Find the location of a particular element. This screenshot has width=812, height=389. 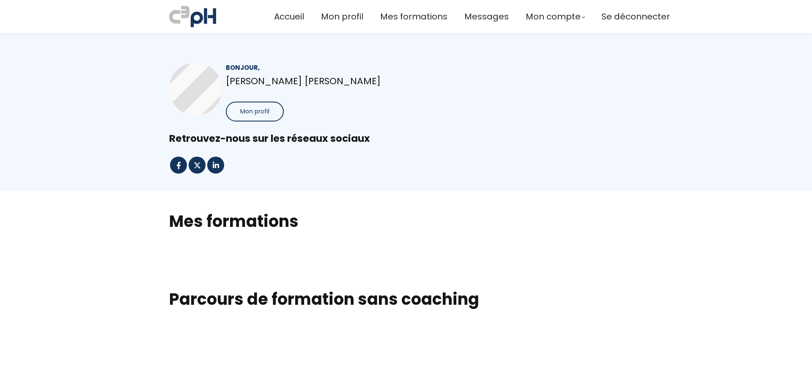

span: Se déconnecter is located at coordinates (636, 16).